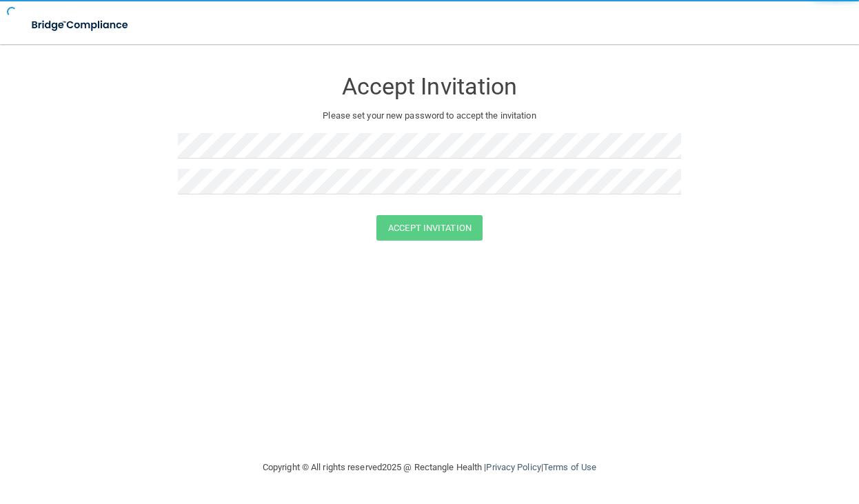 This screenshot has height=504, width=859. I want to click on h3: Accept Invitation, so click(430, 86).